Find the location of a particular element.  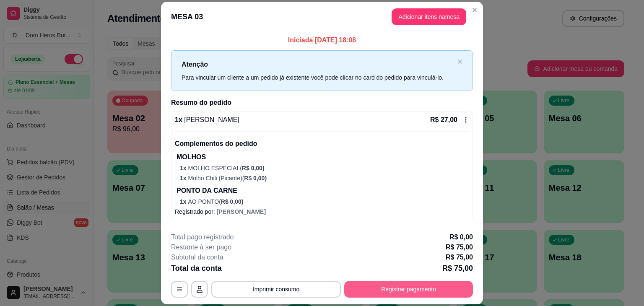

span: close is located at coordinates (459, 61).